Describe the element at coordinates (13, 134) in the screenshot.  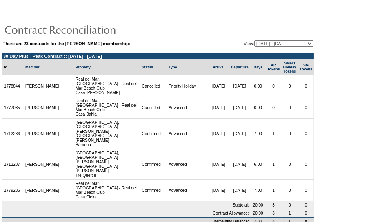
I see `td: 1712286` at that location.